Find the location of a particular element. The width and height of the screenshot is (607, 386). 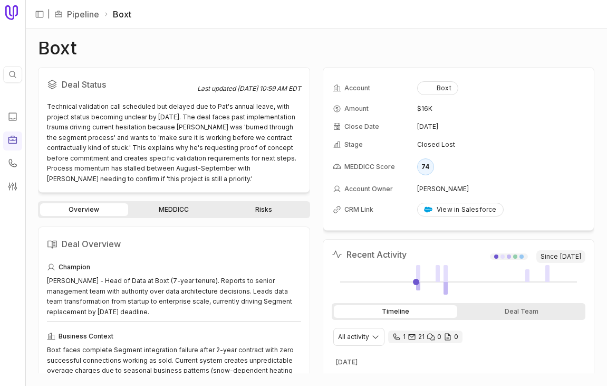

span: Since is located at coordinates (561, 256).